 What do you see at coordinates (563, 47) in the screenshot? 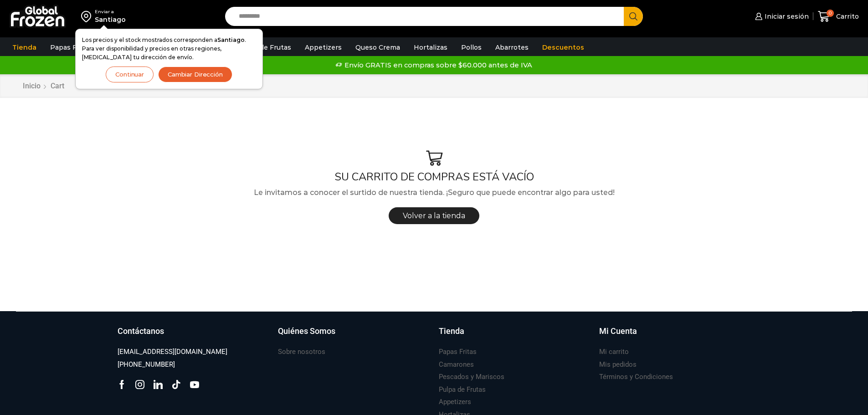
I see `a: Descuentos` at bounding box center [563, 47].